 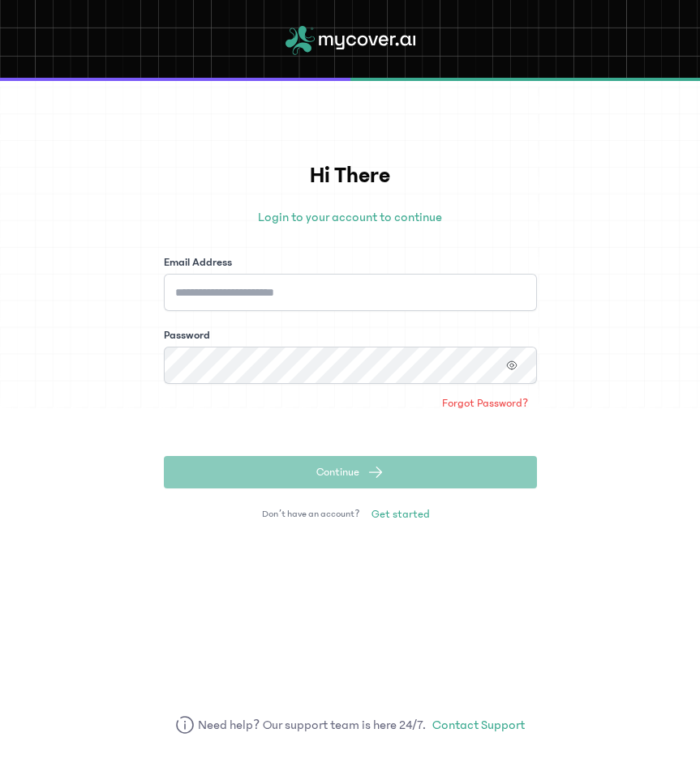 I want to click on a: Contact Support, so click(x=479, y=725).